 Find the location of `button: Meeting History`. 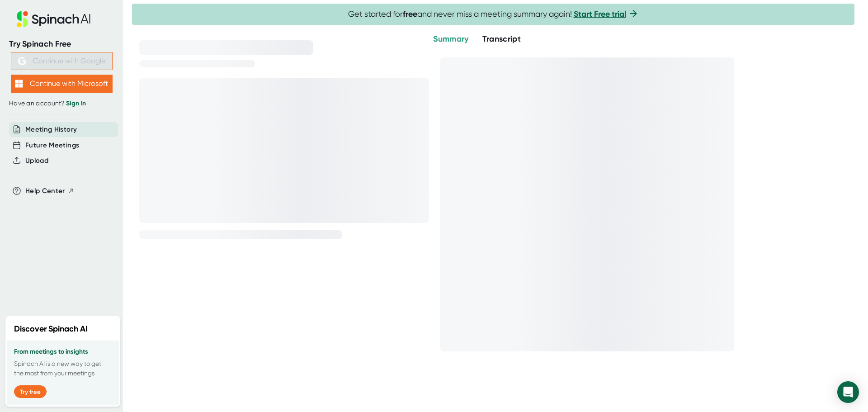

button: Meeting History is located at coordinates (51, 129).